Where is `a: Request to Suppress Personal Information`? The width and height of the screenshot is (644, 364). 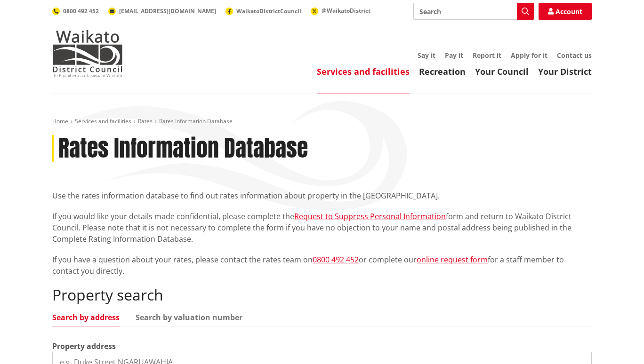 a: Request to Suppress Personal Information is located at coordinates (370, 217).